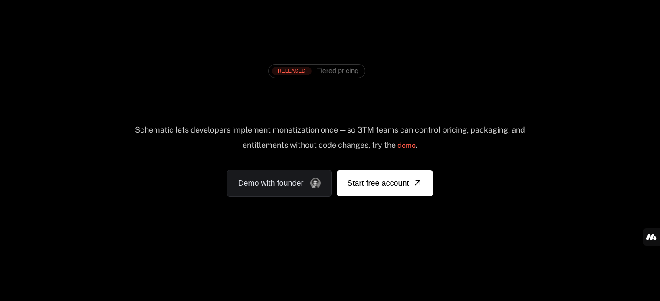 The image size is (660, 301). I want to click on a: demo, so click(406, 146).